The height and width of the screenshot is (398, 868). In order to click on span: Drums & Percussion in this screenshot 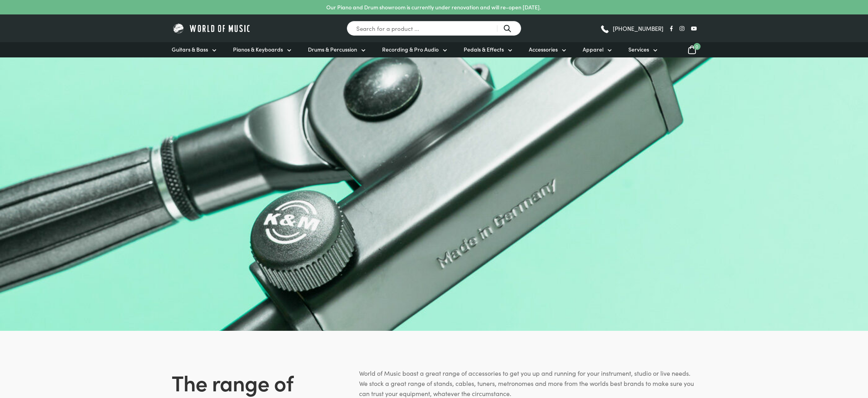, I will do `click(332, 49)`.